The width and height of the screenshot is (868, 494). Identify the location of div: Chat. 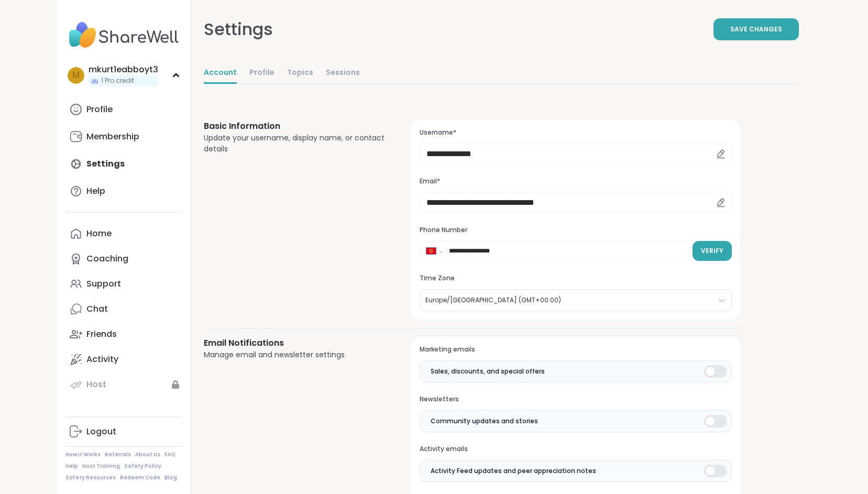
(97, 309).